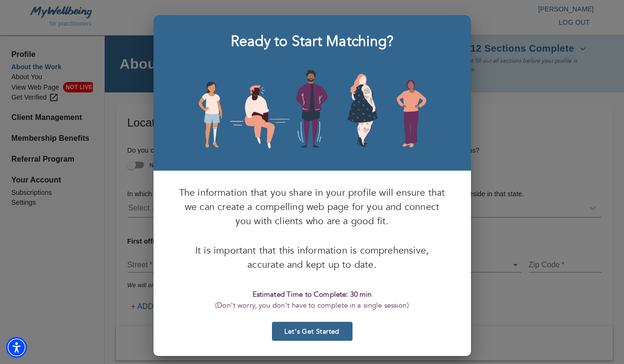 This screenshot has height=364, width=624. I want to click on span: Let’s Get Started, so click(312, 331).